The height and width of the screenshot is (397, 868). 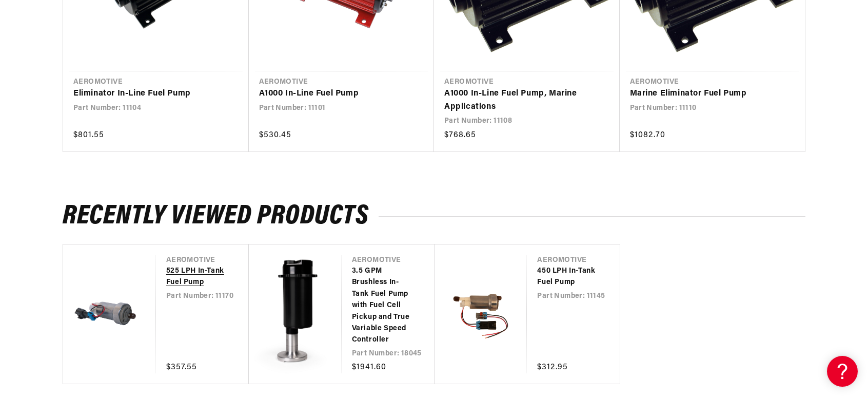 I want to click on ul: Slider, so click(x=434, y=313).